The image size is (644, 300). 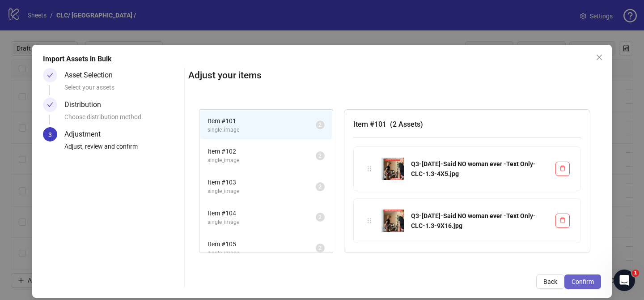 What do you see at coordinates (583, 281) in the screenshot?
I see `button: Confirm` at bounding box center [583, 281].